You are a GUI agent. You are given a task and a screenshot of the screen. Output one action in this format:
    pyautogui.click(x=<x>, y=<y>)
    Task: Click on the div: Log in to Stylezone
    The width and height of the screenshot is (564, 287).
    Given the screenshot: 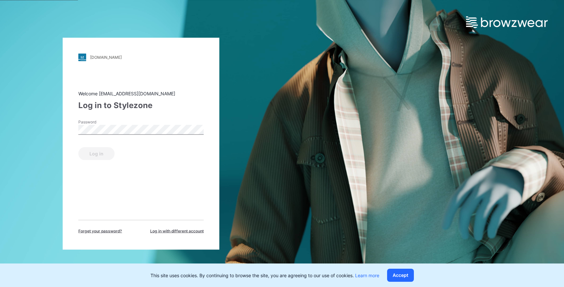 What is the action you would take?
    pyautogui.click(x=141, y=105)
    